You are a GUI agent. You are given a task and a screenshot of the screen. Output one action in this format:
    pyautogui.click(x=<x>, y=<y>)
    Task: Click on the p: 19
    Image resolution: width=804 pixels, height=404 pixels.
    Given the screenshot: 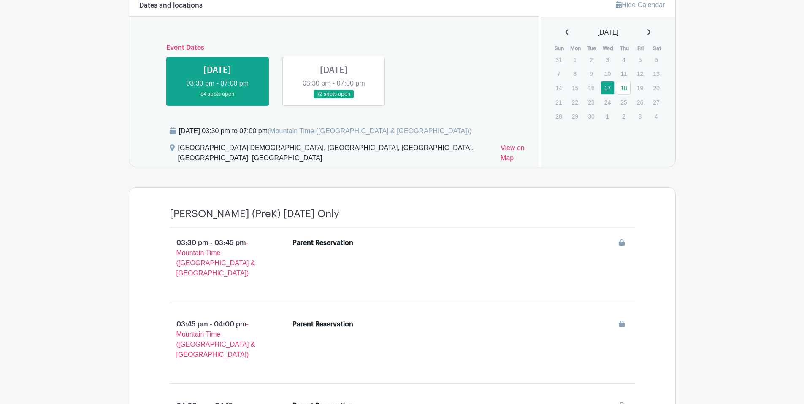 What is the action you would take?
    pyautogui.click(x=640, y=88)
    